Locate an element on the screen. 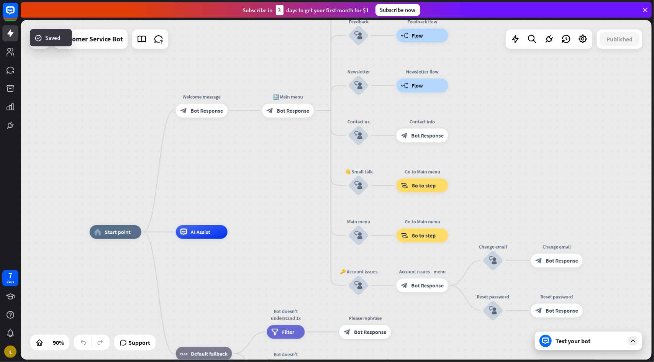  div: 🔑 Account issues is located at coordinates (358, 271).